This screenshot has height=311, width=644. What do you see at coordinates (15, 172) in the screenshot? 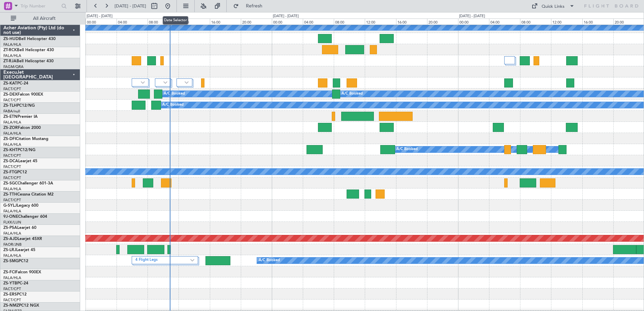
I see `a: ZS-FTGPC12` at bounding box center [15, 172].